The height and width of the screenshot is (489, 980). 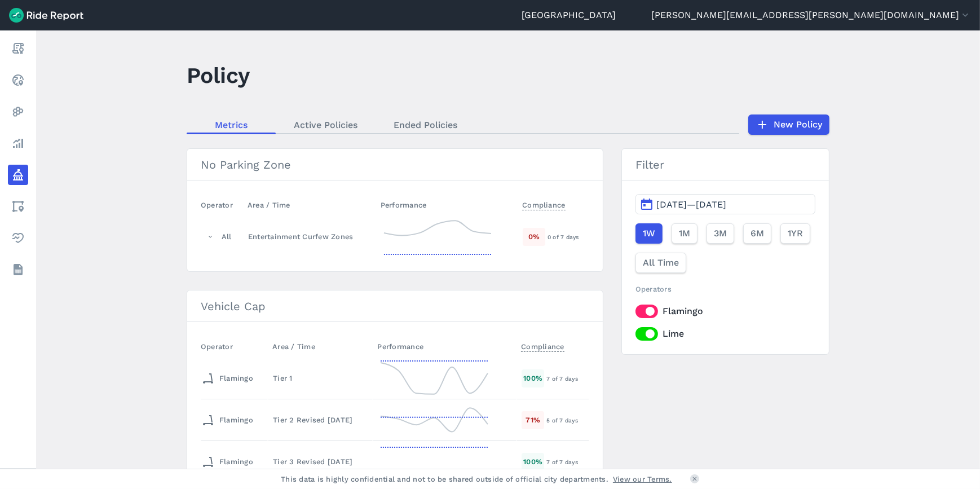 I want to click on a: Active Policies, so click(x=325, y=125).